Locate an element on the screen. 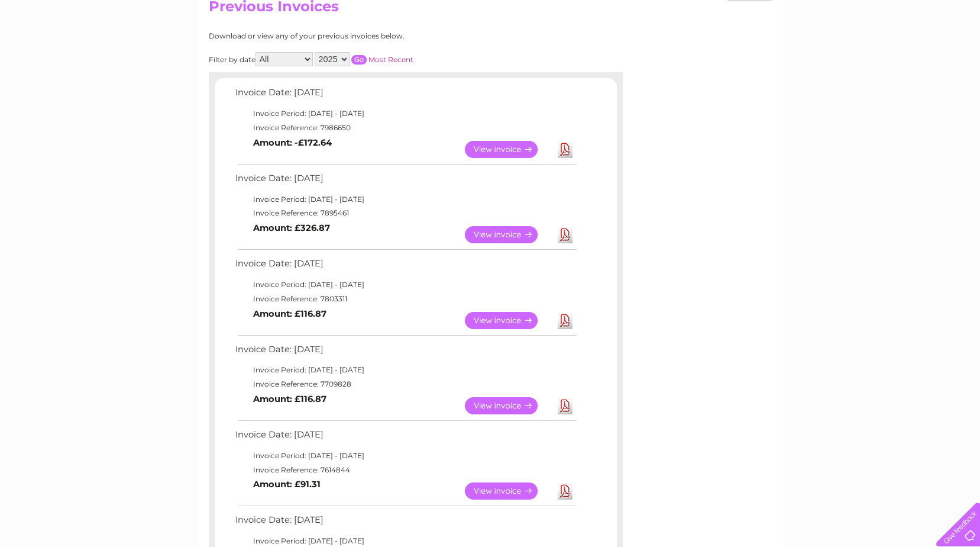  div: Filter by date is located at coordinates (363, 59).